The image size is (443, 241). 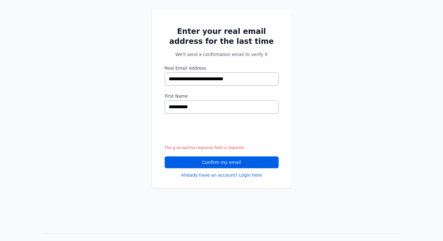 What do you see at coordinates (222, 148) in the screenshot?
I see `div: The g-recaptcha-response field is required.` at bounding box center [222, 148].